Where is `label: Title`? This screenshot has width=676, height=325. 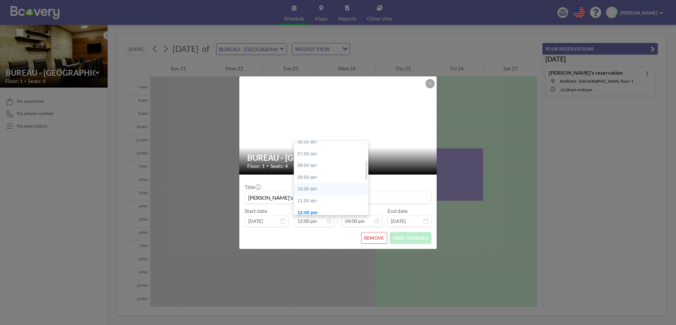
label: Title is located at coordinates (252, 187).